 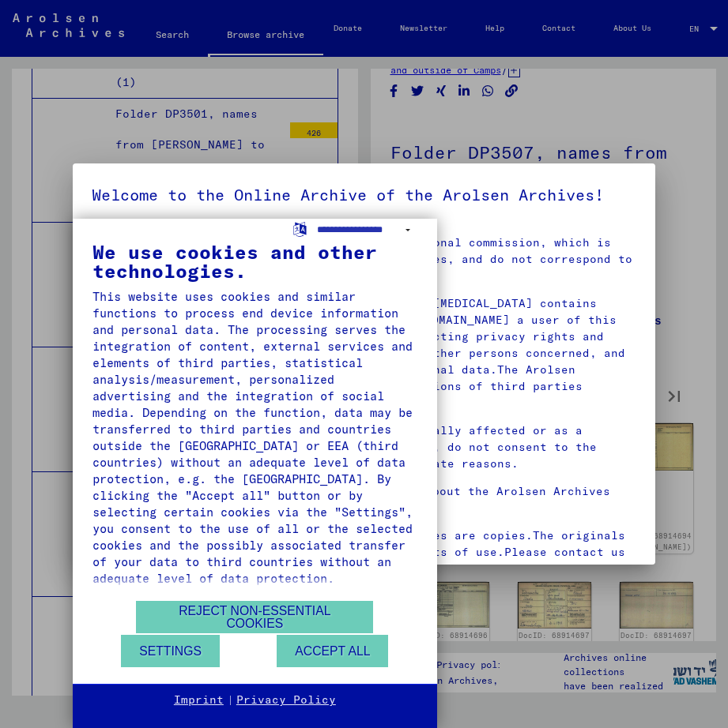 I want to click on a: Imprint, so click(x=199, y=701).